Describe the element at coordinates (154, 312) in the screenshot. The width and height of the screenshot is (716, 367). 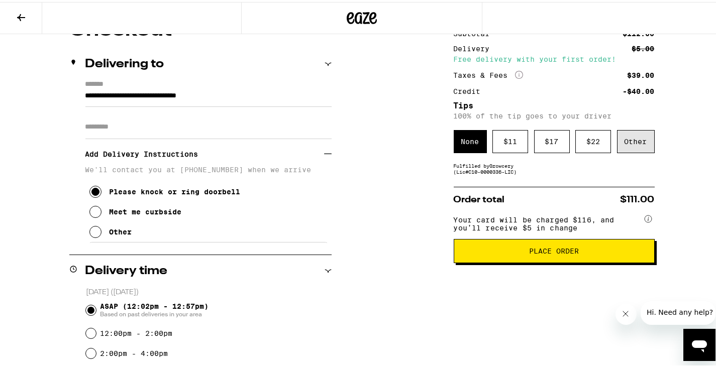
I see `span: Based on past deliveries in your area` at that location.